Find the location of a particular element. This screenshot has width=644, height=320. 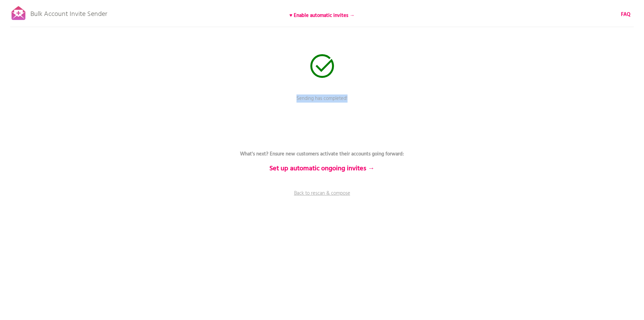

a: Back to rescan & compose is located at coordinates (322, 198).